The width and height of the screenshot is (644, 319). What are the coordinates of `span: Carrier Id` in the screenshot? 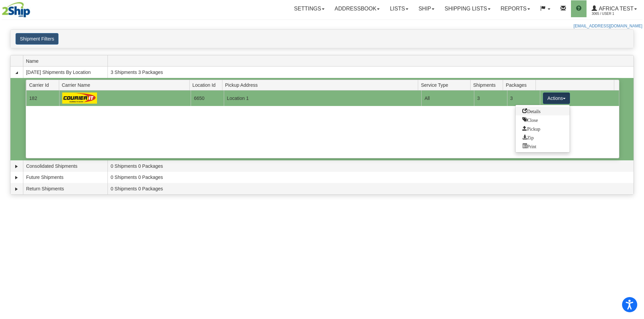 It's located at (44, 85).